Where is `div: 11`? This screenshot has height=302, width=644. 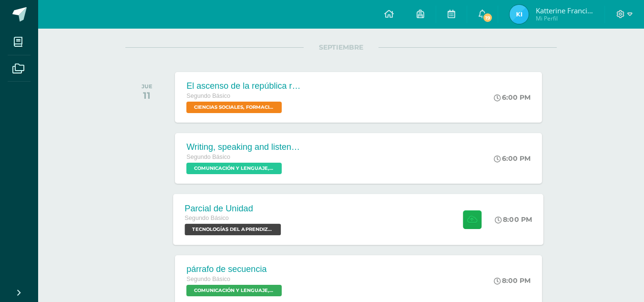 div: 11 is located at coordinates (147, 95).